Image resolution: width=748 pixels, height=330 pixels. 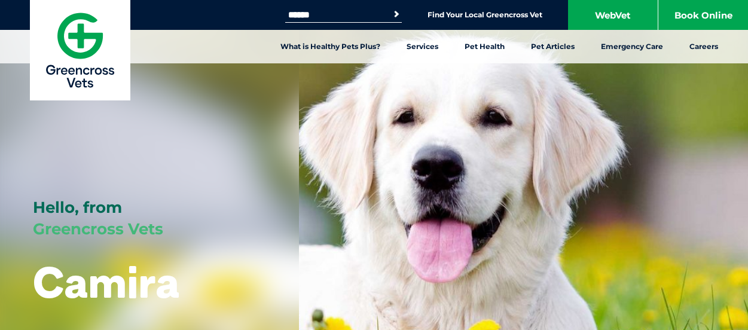 What do you see at coordinates (422, 47) in the screenshot?
I see `a: Services` at bounding box center [422, 47].